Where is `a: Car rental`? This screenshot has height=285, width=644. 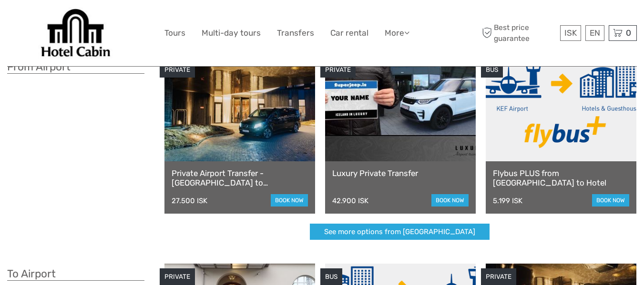
a: Car rental is located at coordinates (349, 33).